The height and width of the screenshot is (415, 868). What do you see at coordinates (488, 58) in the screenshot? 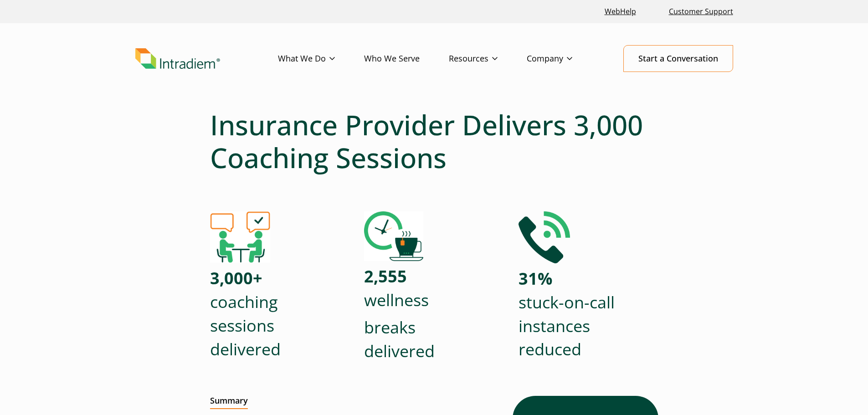
I see `a: Resources` at bounding box center [488, 58].